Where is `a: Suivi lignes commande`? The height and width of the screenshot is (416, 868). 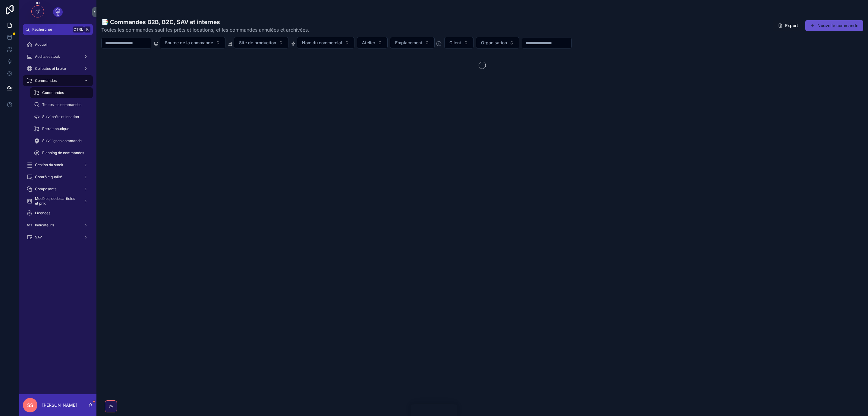 a: Suivi lignes commande is located at coordinates (61, 141).